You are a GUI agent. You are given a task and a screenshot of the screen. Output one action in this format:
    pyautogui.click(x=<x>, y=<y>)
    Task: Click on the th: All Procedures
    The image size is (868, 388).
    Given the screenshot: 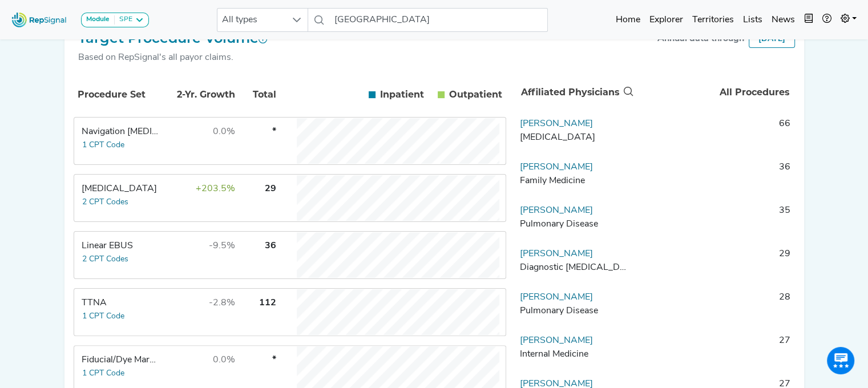 What is the action you would take?
    pyautogui.click(x=715, y=93)
    